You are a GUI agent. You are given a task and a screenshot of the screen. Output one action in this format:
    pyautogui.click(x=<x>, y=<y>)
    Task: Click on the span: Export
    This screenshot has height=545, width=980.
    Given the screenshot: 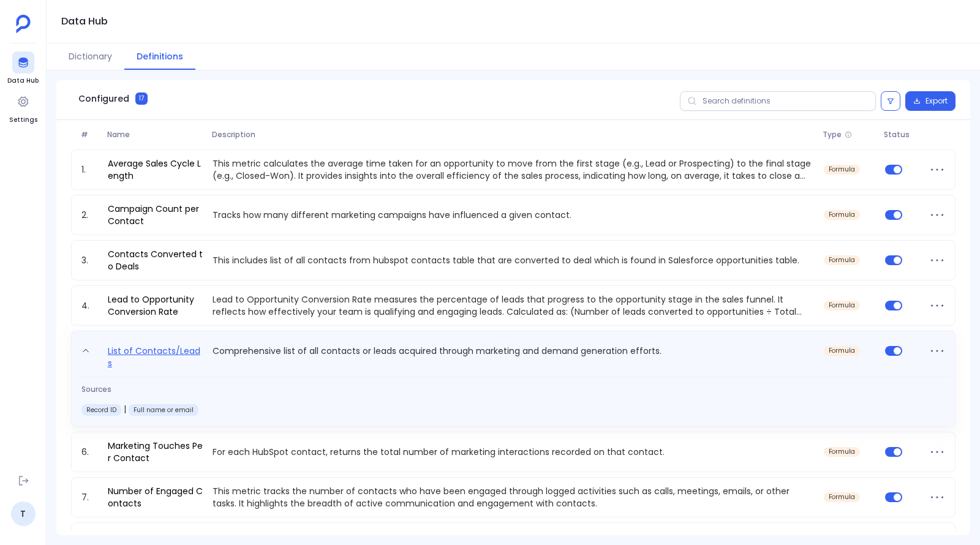 What is the action you would take?
    pyautogui.click(x=937, y=101)
    